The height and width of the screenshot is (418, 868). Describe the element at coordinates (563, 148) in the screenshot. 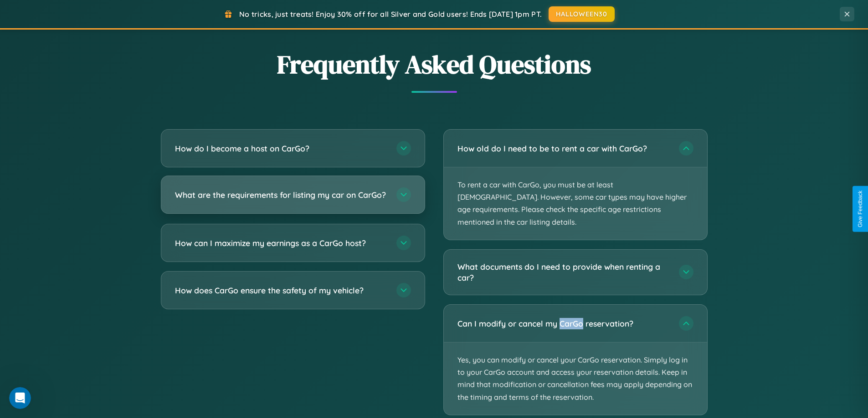

I see `h3: How old do I need to be to rent a car with CarGo?` at that location.